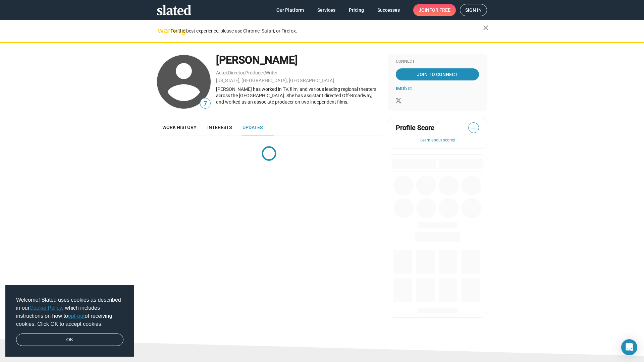 This screenshot has width=644, height=362. Describe the element at coordinates (327, 31) in the screenshot. I see `div: For the best experience, please use Chrome, Safari, or Firefox.` at that location.